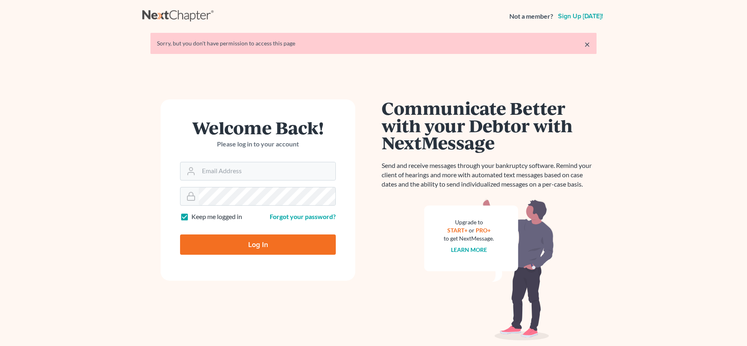 This screenshot has height=346, width=747. Describe the element at coordinates (532, 16) in the screenshot. I see `strong: Not a member?` at that location.